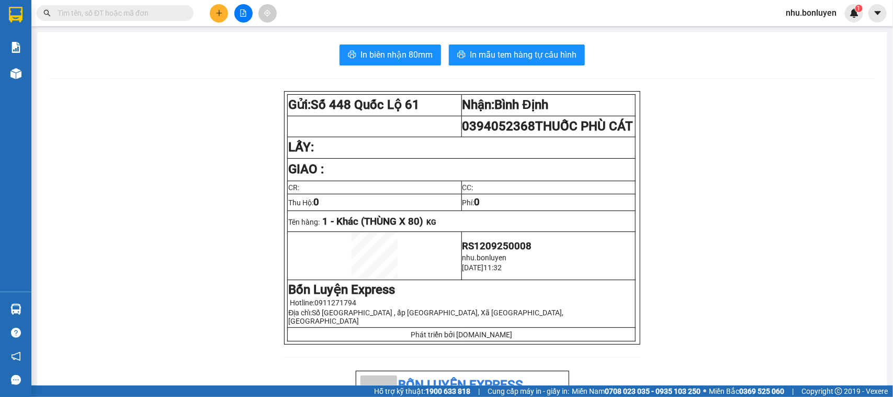 This screenshot has height=397, width=893. Describe the element at coordinates (528, 391) in the screenshot. I see `span: Cung cấp máy in - giấy in:` at that location.